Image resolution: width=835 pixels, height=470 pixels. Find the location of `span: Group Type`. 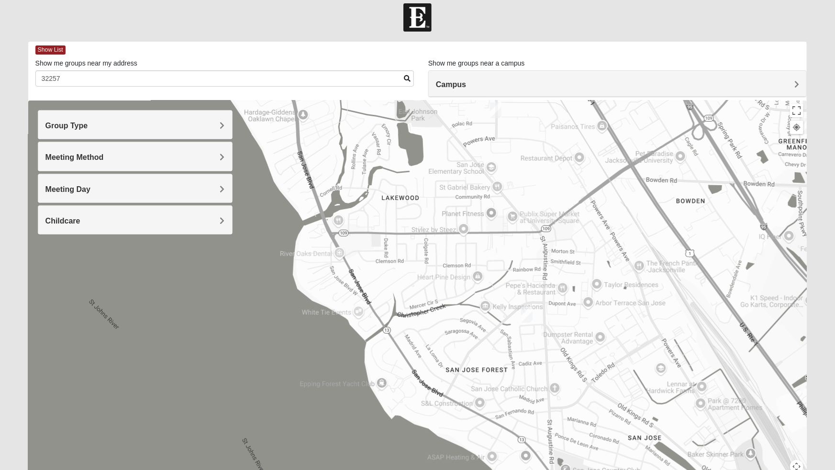

span: Group Type is located at coordinates (67, 125).